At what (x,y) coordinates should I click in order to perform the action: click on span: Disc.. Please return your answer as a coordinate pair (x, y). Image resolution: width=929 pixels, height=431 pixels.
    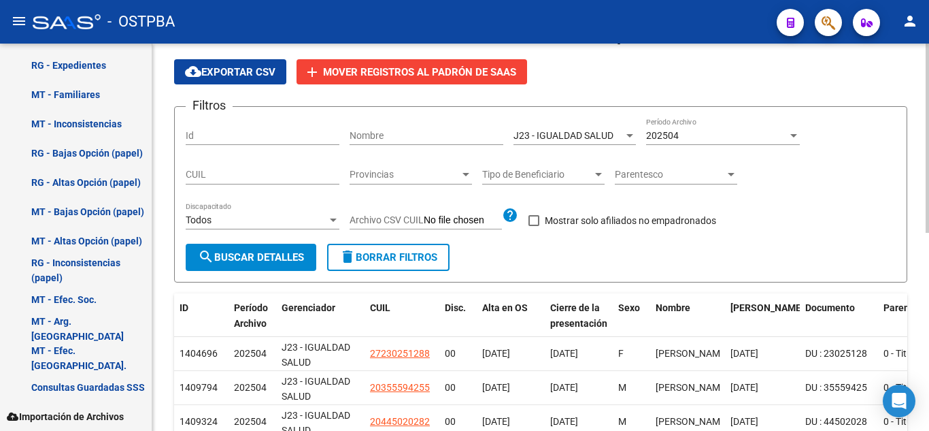
    Looking at the image, I should click on (455, 307).